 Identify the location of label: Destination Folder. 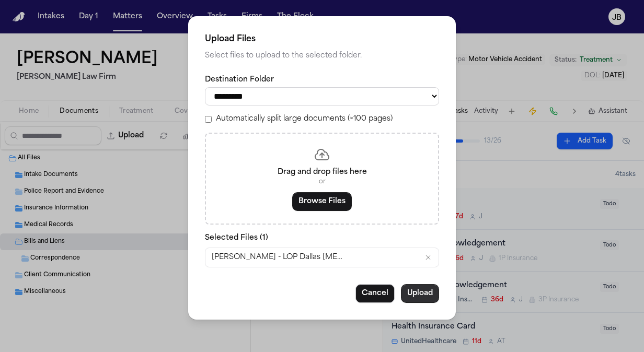
(322, 80).